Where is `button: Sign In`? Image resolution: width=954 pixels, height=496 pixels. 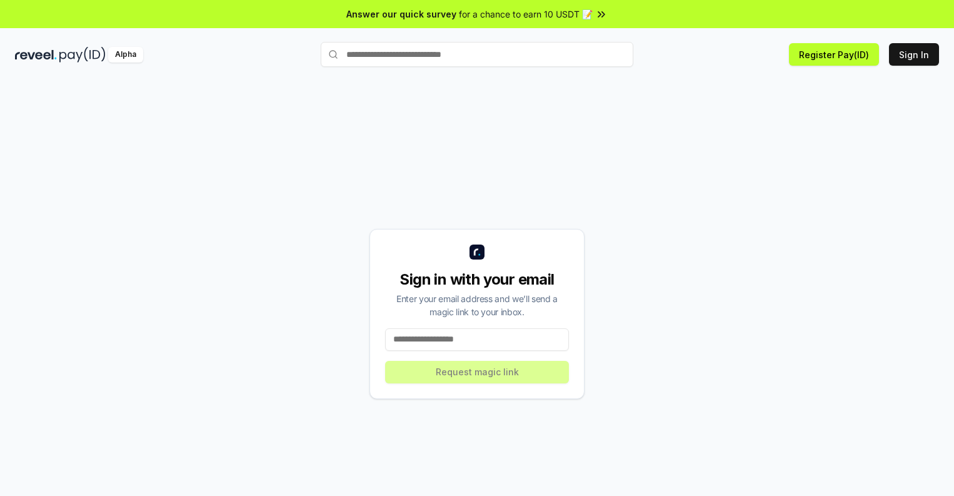
button: Sign In is located at coordinates (914, 54).